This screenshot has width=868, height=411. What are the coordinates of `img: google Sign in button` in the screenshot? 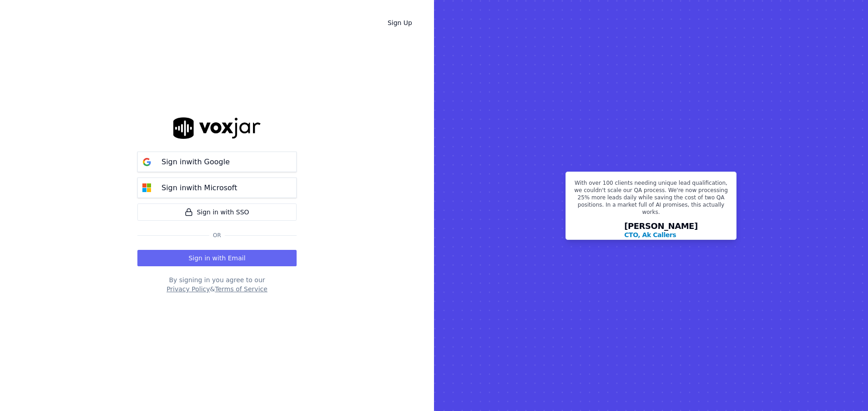 It's located at (147, 162).